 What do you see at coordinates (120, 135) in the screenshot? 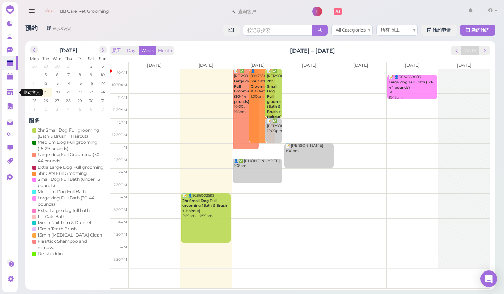
I see `span: 12:30pm` at bounding box center [120, 135].